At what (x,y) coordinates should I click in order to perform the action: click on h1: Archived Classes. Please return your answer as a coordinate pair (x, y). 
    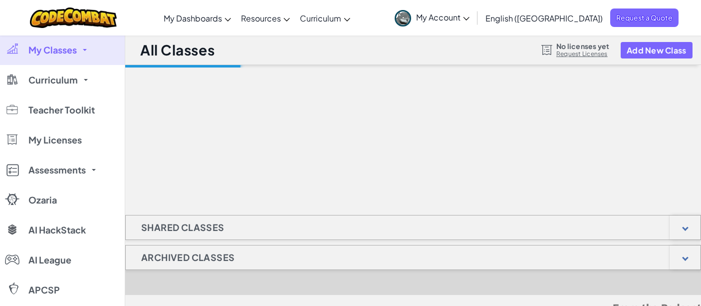
    Looking at the image, I should click on (188, 257).